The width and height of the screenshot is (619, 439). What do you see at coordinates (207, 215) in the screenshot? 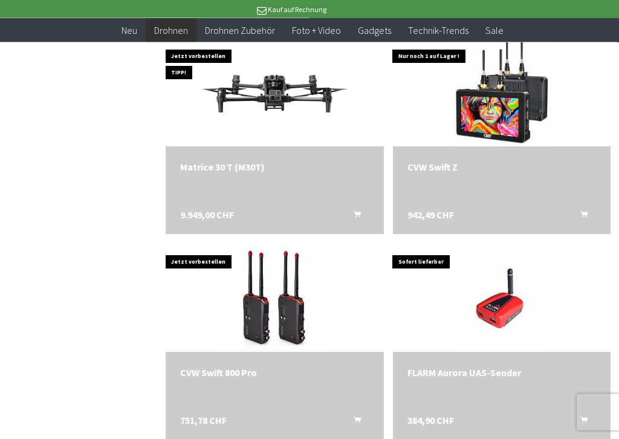
I see `span: 9.949,00 CHF` at bounding box center [207, 215].